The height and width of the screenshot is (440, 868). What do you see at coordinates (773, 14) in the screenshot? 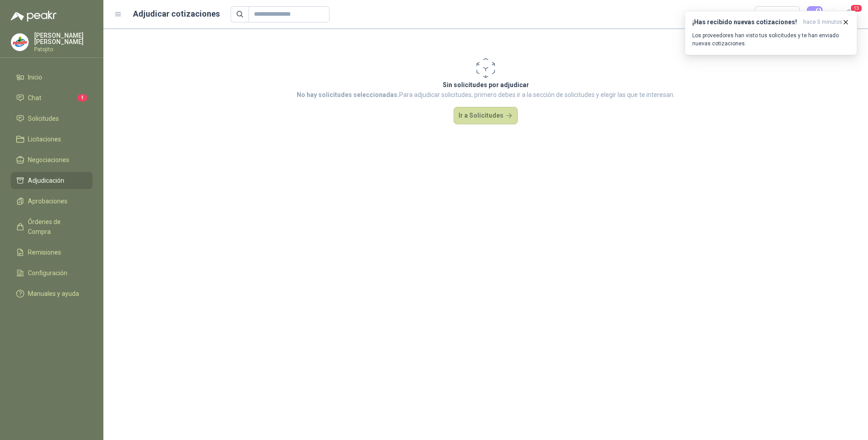
I see `div: Precio` at bounding box center [773, 14].